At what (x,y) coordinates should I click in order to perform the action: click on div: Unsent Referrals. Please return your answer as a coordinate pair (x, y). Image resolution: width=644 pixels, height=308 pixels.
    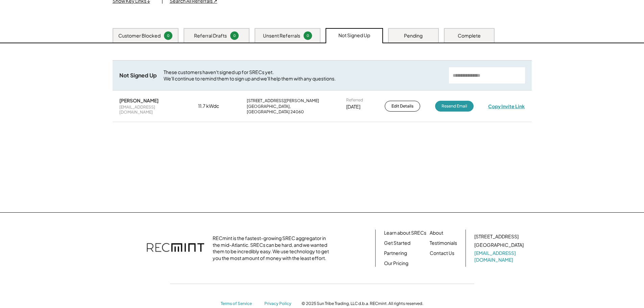
    Looking at the image, I should click on (282, 36).